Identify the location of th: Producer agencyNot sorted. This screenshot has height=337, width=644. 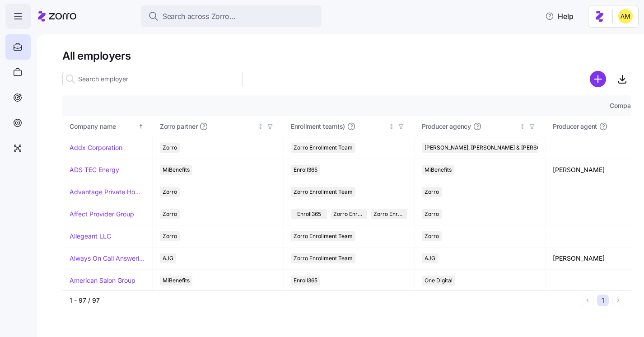
(480, 126).